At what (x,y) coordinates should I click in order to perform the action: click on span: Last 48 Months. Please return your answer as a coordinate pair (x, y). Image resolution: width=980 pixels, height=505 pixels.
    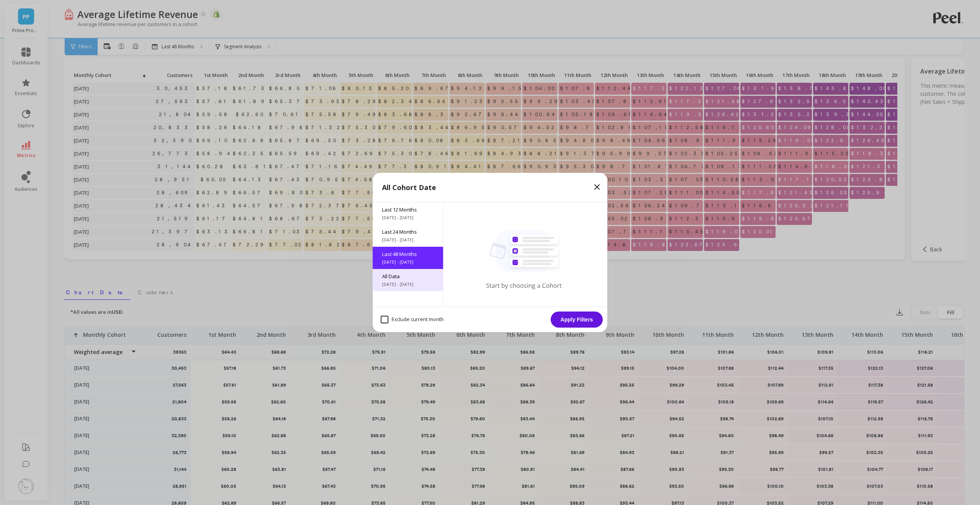
    Looking at the image, I should click on (408, 254).